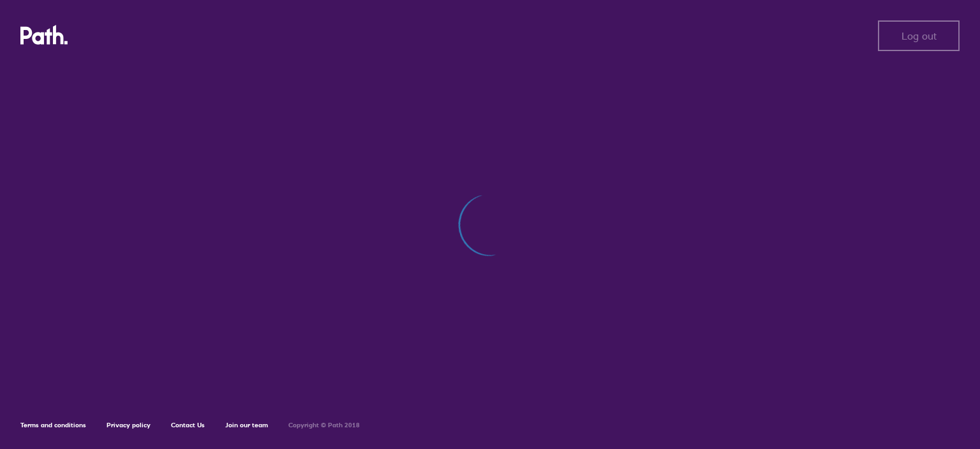 This screenshot has width=980, height=449. What do you see at coordinates (919, 35) in the screenshot?
I see `button: Log out` at bounding box center [919, 35].